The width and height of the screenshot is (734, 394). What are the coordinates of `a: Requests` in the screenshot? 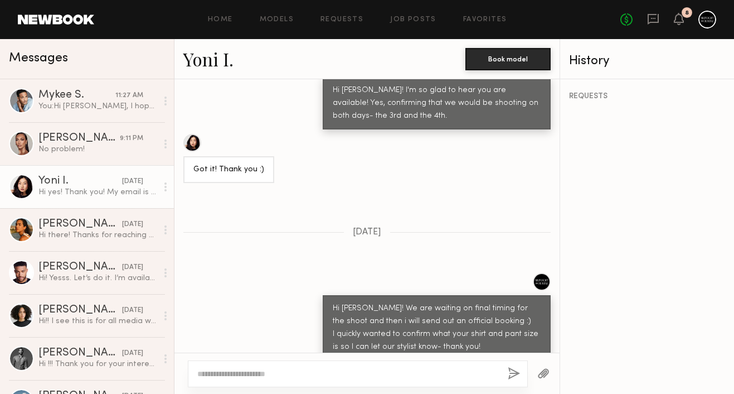 It's located at (342, 20).